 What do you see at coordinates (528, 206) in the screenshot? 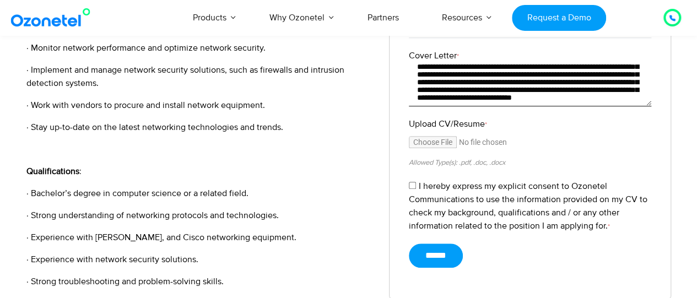
I see `label: I hereby express my explicit consent to Ozonetel Communications to use the information provided o...` at bounding box center [528, 206].